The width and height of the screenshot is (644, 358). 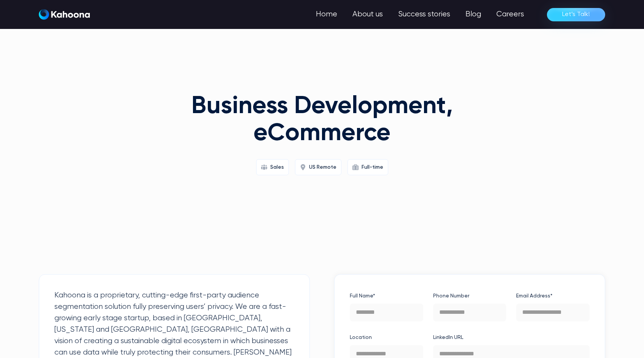 I want to click on div: Let’s Talk!, so click(x=576, y=14).